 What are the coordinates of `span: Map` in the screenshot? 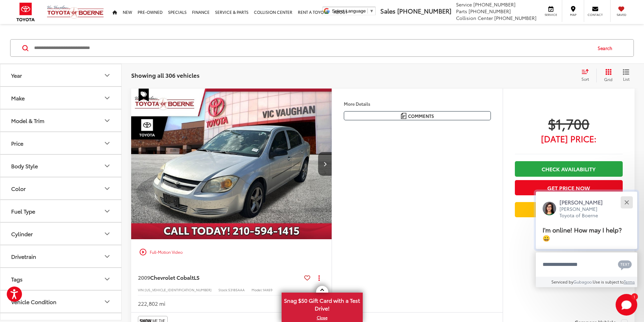 It's located at (573, 15).